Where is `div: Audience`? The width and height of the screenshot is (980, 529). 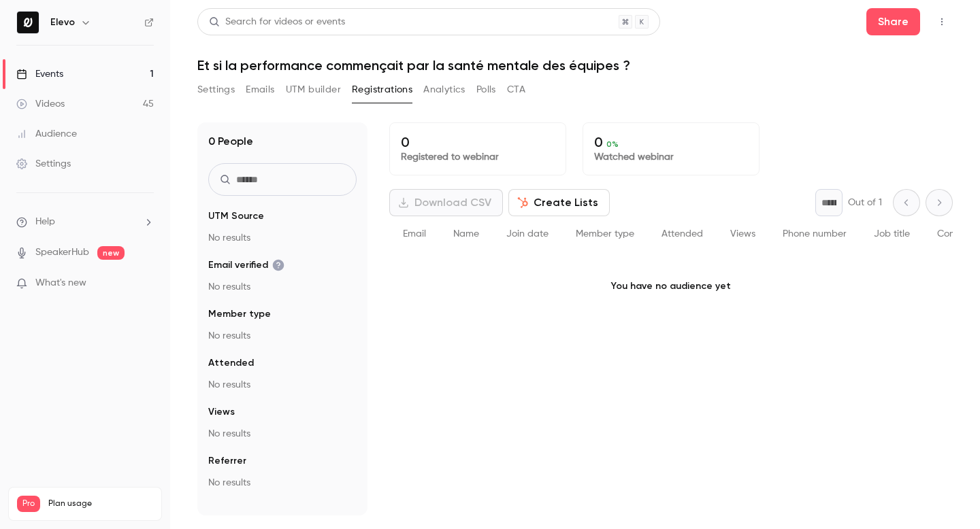 div: Audience is located at coordinates (46, 134).